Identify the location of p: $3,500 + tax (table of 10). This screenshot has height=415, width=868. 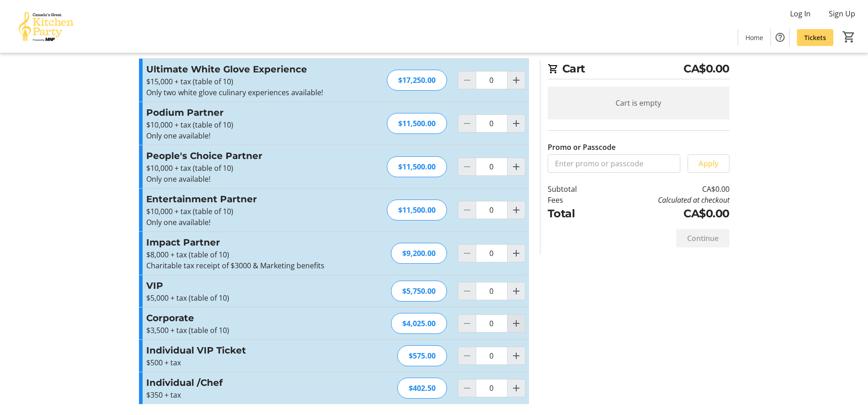
(245, 330).